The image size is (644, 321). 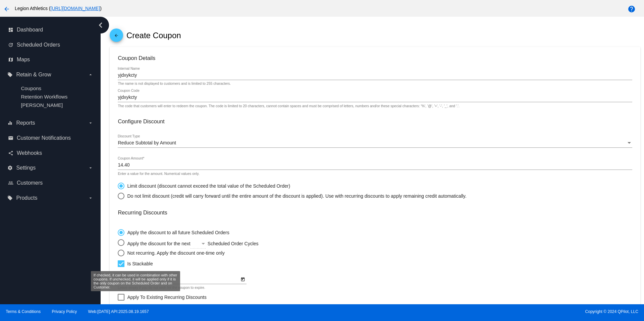 I want to click on i: settings, so click(x=10, y=168).